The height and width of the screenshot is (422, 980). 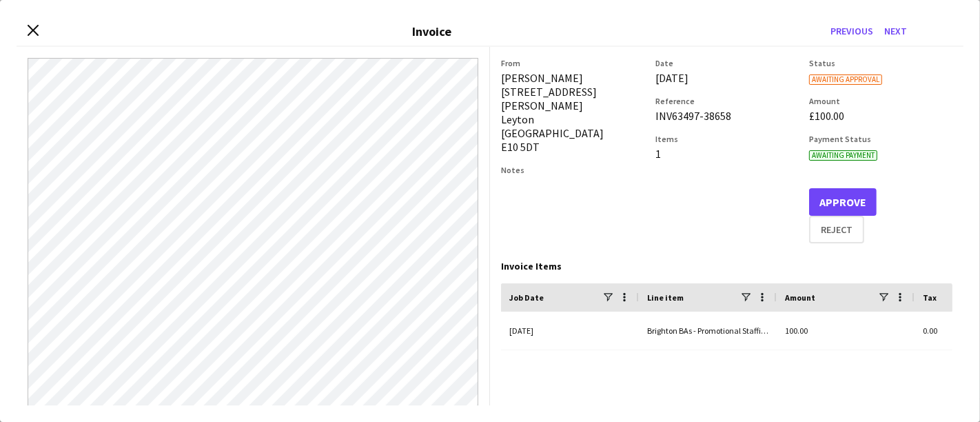 What do you see at coordinates (881, 138) in the screenshot?
I see `h3: Payment Status` at bounding box center [881, 138].